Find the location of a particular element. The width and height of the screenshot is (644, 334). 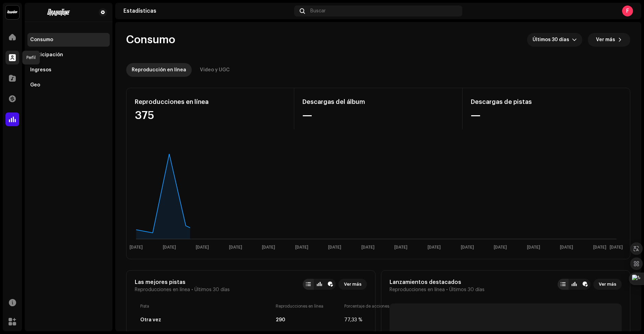

div: 375 is located at coordinates (210, 115).